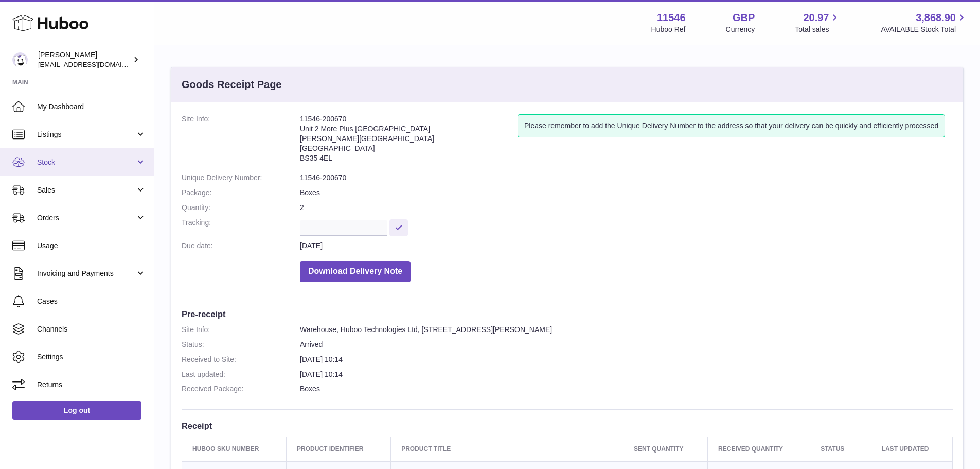  Describe the element at coordinates (92, 384) in the screenshot. I see `span: Returns` at that location.